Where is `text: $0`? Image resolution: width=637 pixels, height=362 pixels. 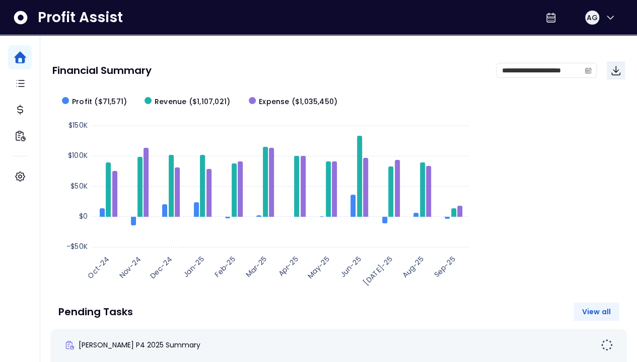
text: $0 is located at coordinates (83, 216).